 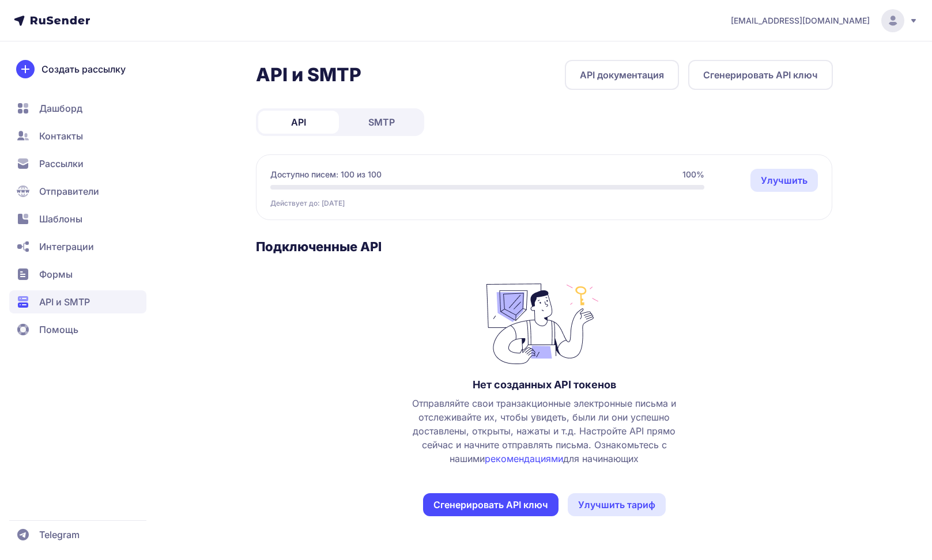 I want to click on span: Доступно писем: 100 из 100, so click(x=326, y=174).